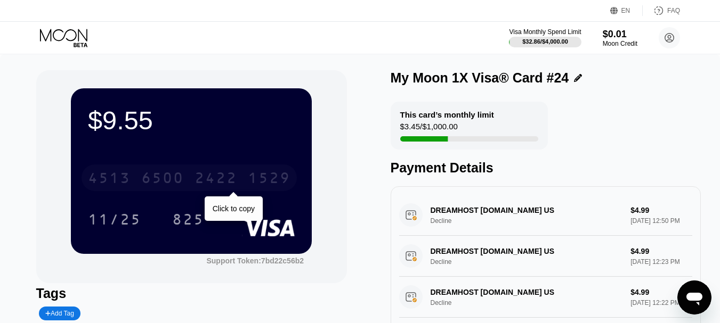 This screenshot has height=323, width=720. What do you see at coordinates (269, 179) in the screenshot?
I see `div: 1529` at bounding box center [269, 179].